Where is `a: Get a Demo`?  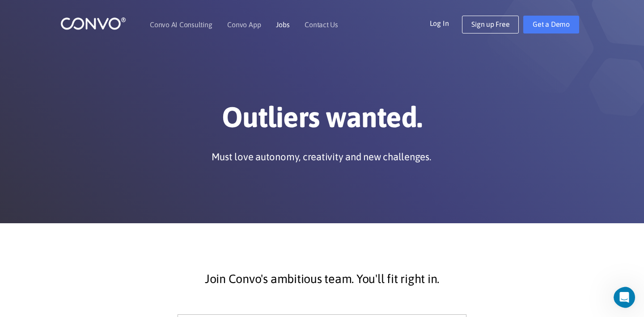
a: Get a Demo is located at coordinates (551, 25).